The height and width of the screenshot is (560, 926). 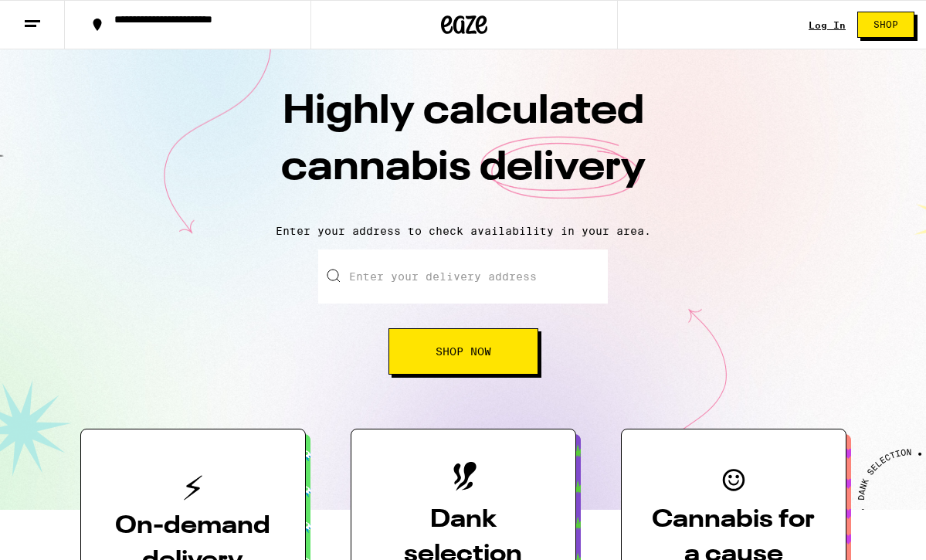 I want to click on span: Shop Now, so click(x=463, y=351).